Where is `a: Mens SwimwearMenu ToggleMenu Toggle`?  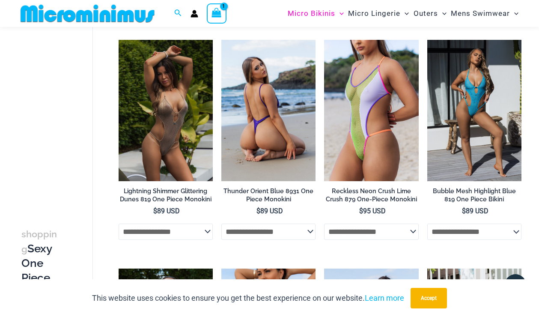 a: Mens SwimwearMenu ToggleMenu Toggle is located at coordinates (485, 13).